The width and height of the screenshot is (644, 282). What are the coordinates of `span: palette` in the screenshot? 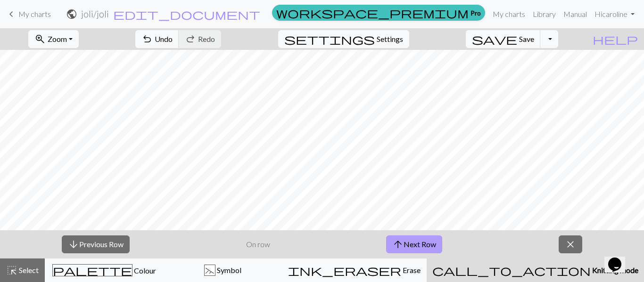 It's located at (93, 270).